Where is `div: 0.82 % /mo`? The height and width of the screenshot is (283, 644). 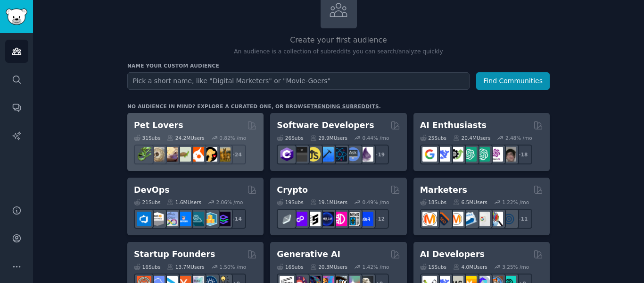 div: 0.82 % /mo is located at coordinates (232, 138).